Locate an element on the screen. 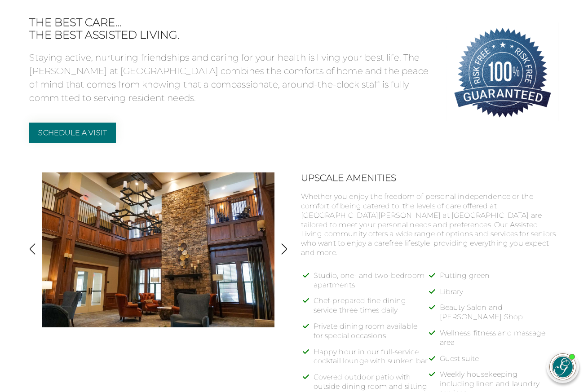 The height and width of the screenshot is (392, 588). button: Show previous is located at coordinates (32, 250).